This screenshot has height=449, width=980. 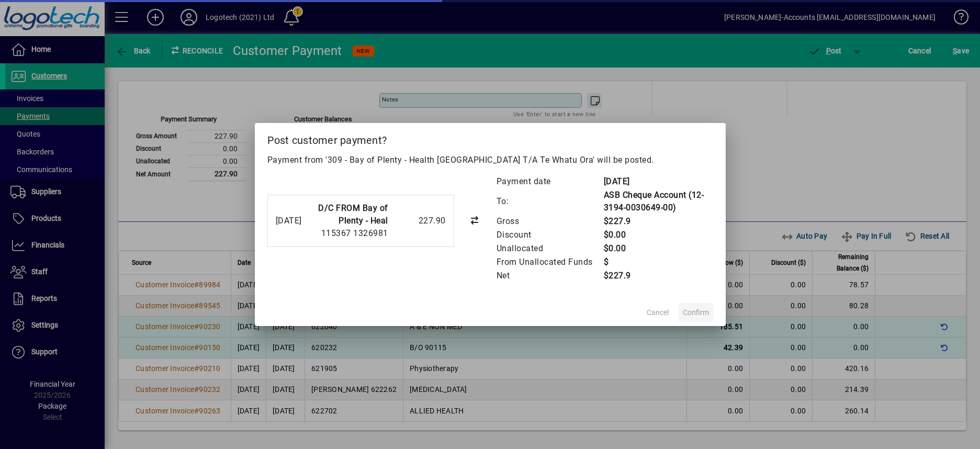 I want to click on strong: D/C FROM Bay of Plenty - Heal, so click(x=353, y=214).